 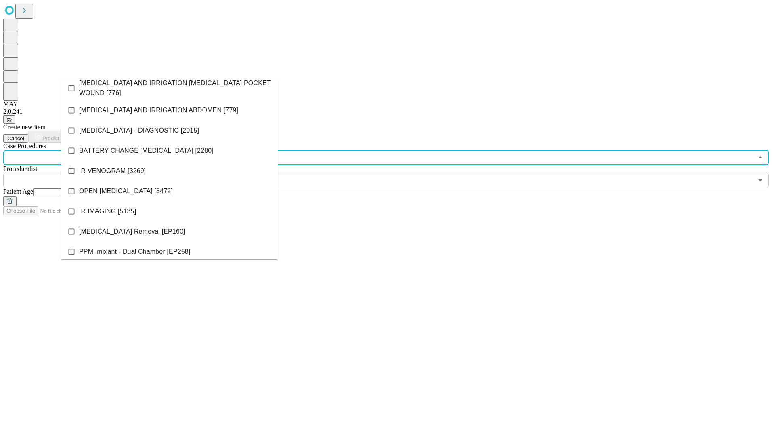 I want to click on button: Cancel, so click(x=16, y=138).